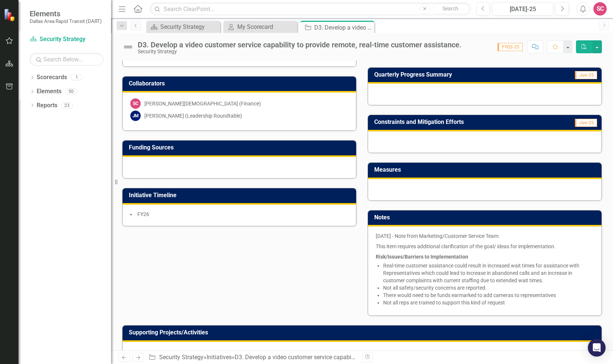  Describe the element at coordinates (597, 348) in the screenshot. I see `div: Open Intercom Messenger` at that location.